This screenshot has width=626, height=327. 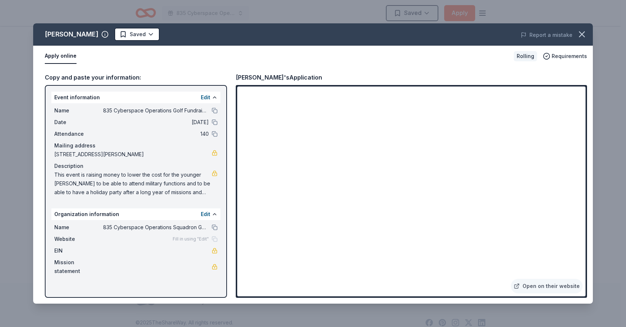 What do you see at coordinates (136, 145) in the screenshot?
I see `div: Mailing address` at bounding box center [136, 145].